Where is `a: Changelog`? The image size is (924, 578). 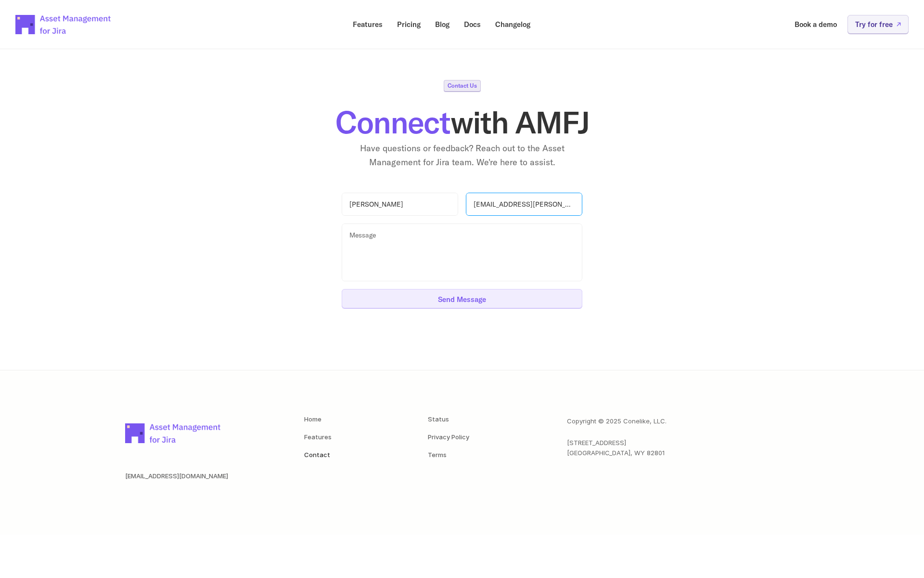 a: Changelog is located at coordinates (512, 24).